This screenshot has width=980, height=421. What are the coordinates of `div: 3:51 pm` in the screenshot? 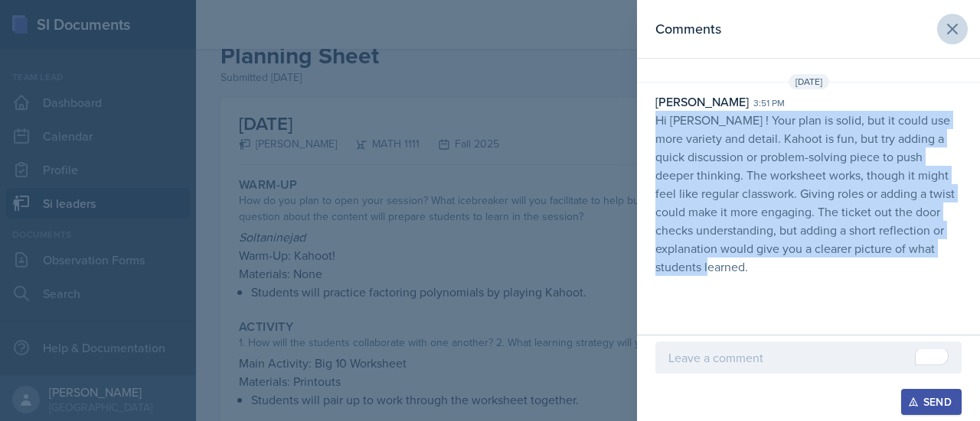 It's located at (768, 103).